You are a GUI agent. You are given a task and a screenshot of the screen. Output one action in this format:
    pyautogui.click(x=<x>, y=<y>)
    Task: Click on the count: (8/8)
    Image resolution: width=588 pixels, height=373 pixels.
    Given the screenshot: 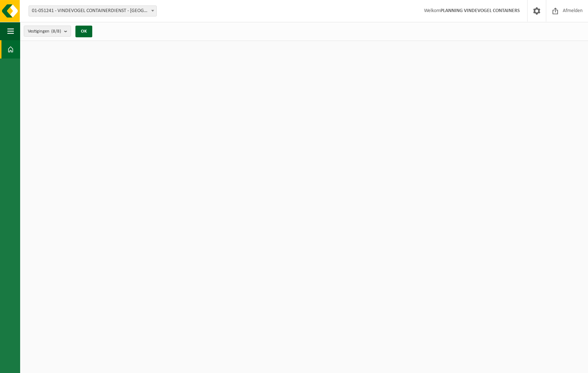 What is the action you would take?
    pyautogui.click(x=56, y=31)
    